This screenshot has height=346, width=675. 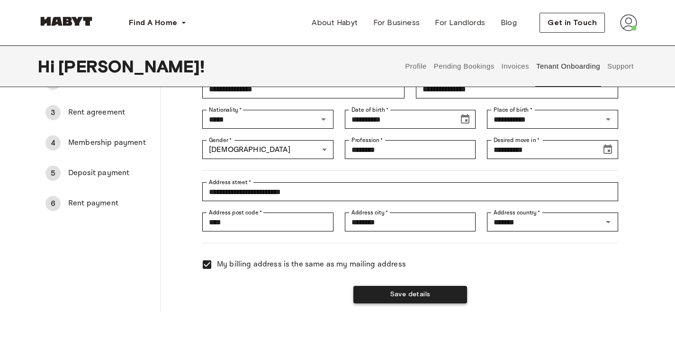 I want to click on label: Address street, so click(x=230, y=182).